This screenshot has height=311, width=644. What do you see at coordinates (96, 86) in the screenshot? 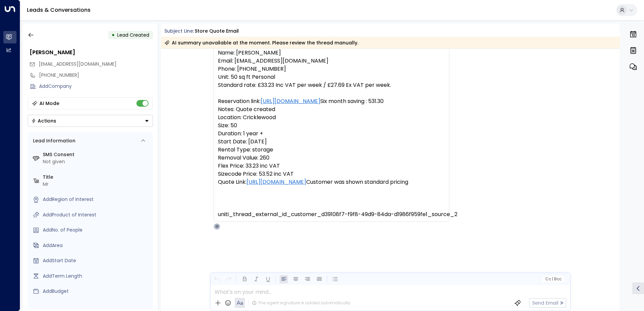
I see `div: AddCompany` at bounding box center [96, 86].